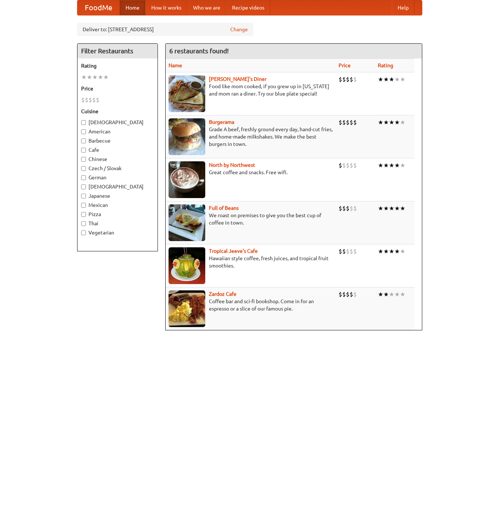  Describe the element at coordinates (175, 65) in the screenshot. I see `a: Name` at that location.